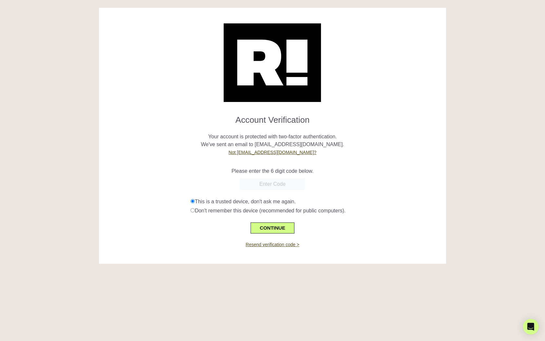  I want to click on p: Please enter the 6 digit code below., so click(273, 171).